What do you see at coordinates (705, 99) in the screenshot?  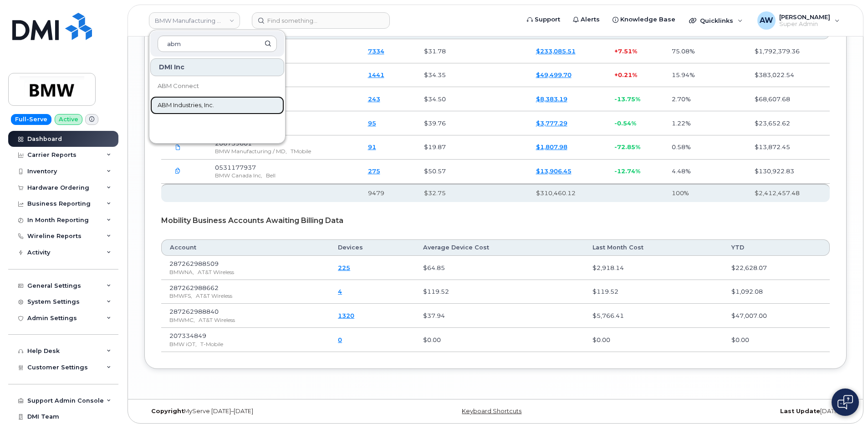 I see `td: 2.70%` at bounding box center [705, 99].